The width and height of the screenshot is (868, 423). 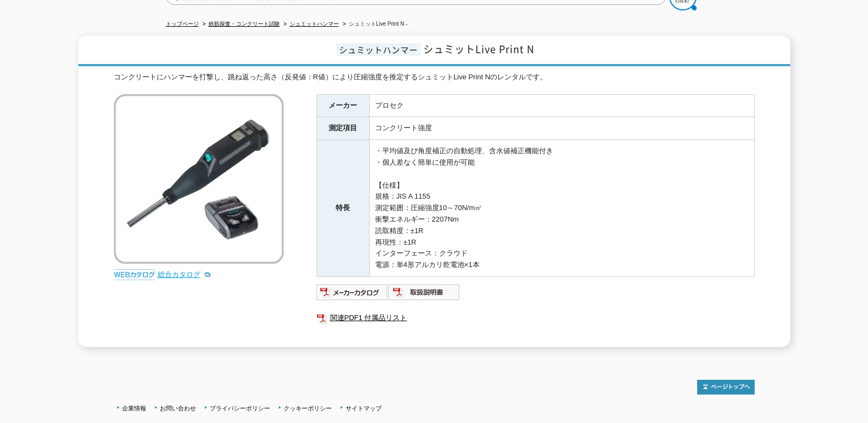 What do you see at coordinates (424, 295) in the screenshot?
I see `a: 取扱説明書` at bounding box center [424, 295].